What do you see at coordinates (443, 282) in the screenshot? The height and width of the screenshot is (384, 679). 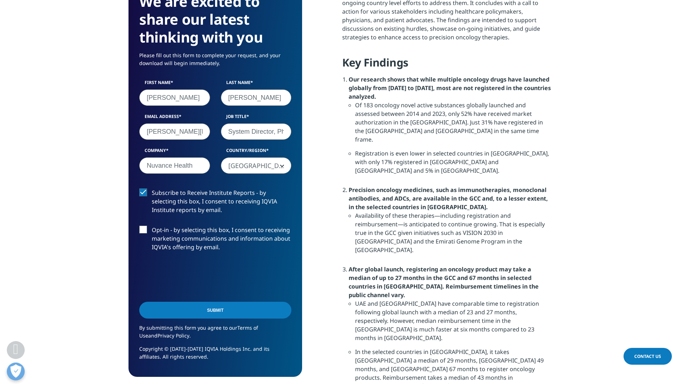 I see `strong: After global launch, registering an oncology product may take a median of up to 27 months in the ...` at bounding box center [443, 282].